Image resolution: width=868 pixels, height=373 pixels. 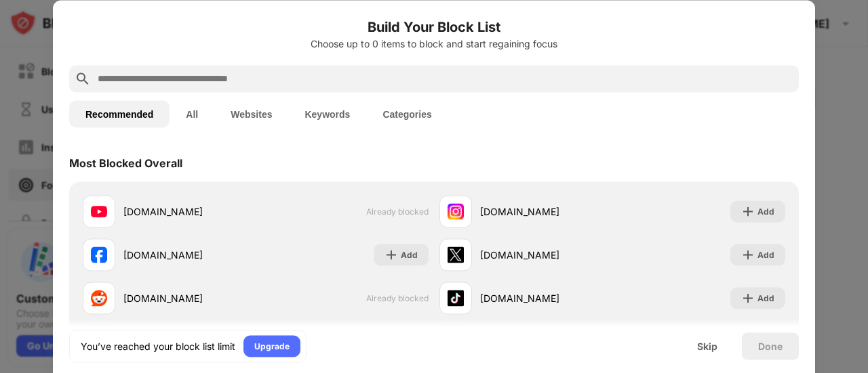 What do you see at coordinates (407, 114) in the screenshot?
I see `button: Categories` at bounding box center [407, 114].